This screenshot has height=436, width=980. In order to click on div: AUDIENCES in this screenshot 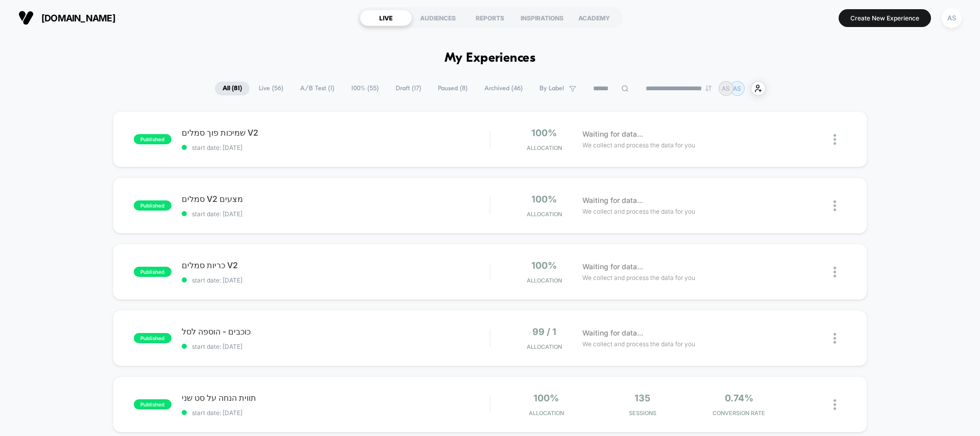, I will do `click(438, 18)`.